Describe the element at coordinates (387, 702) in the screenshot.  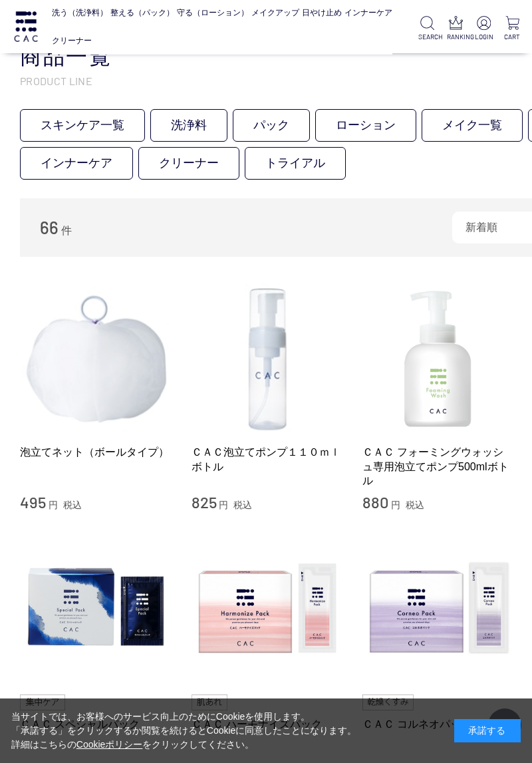
I see `img: 乾燥くすみ` at that location.